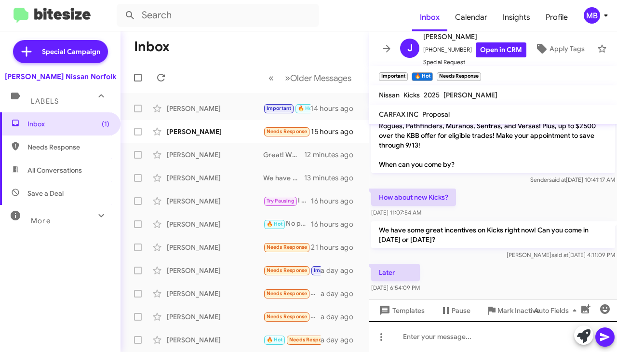 This screenshot has height=352, width=617. What do you see at coordinates (283, 178) in the screenshot?
I see `div: We have a lot of incentives right now we just need to see what we can get you qualified for to ge...` at bounding box center [283, 178].